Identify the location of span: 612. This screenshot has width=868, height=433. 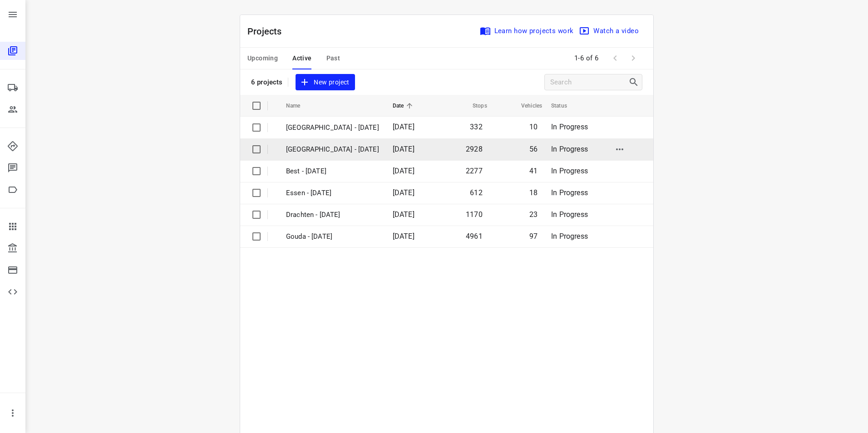
(476, 193).